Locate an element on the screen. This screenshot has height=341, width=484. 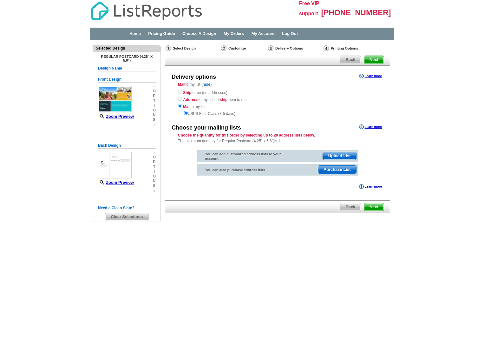
div: Customize is located at coordinates (244, 48).